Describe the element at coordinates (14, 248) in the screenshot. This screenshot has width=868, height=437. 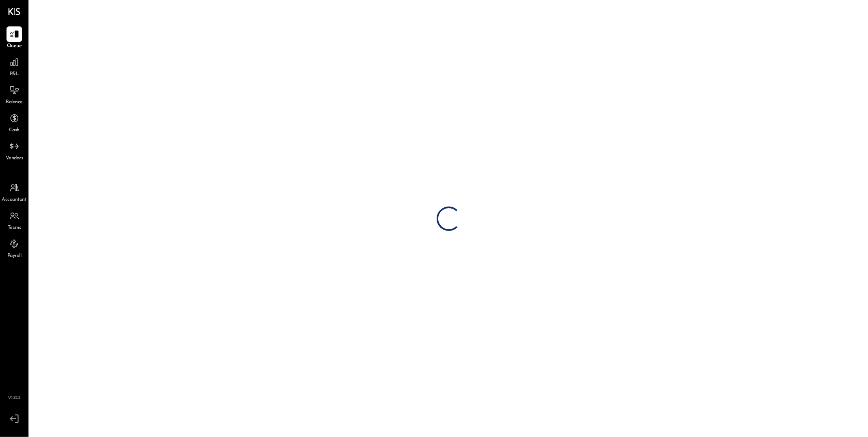
I see `a: Payroll` at that location.